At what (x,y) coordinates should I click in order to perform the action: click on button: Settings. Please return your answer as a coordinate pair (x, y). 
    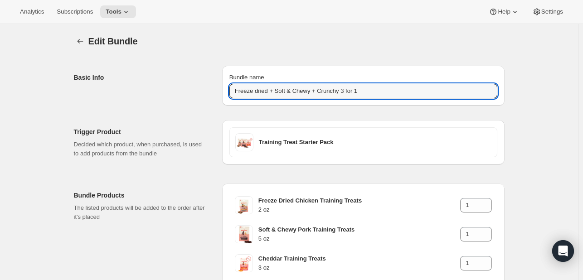
    Looking at the image, I should click on (548, 12).